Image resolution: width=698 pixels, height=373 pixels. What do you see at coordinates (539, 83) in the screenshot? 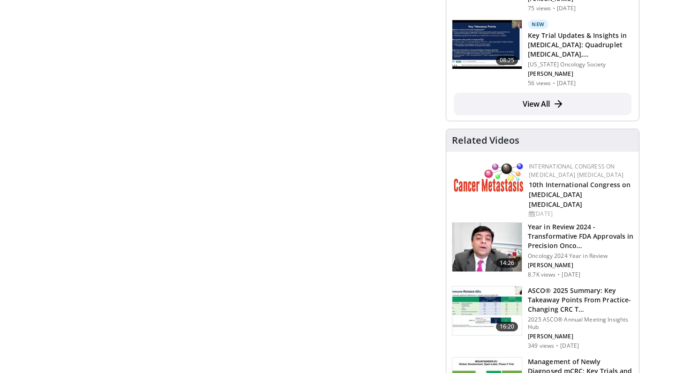
I see `p: 56 views` at bounding box center [539, 83].